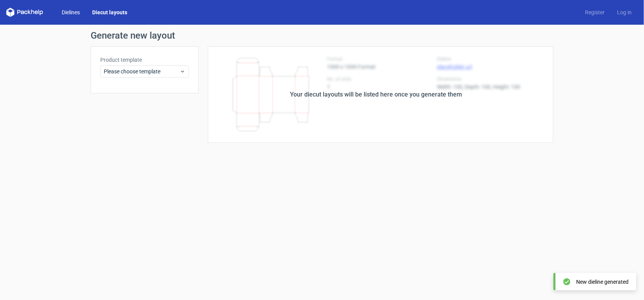  I want to click on a: Log in, so click(624, 12).